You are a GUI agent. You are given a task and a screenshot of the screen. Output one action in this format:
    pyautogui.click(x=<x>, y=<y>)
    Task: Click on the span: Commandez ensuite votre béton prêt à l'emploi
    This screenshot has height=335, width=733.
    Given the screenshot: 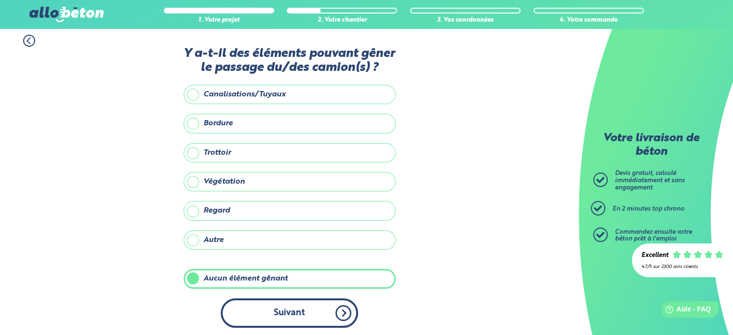 What is the action you would take?
    pyautogui.click(x=654, y=236)
    